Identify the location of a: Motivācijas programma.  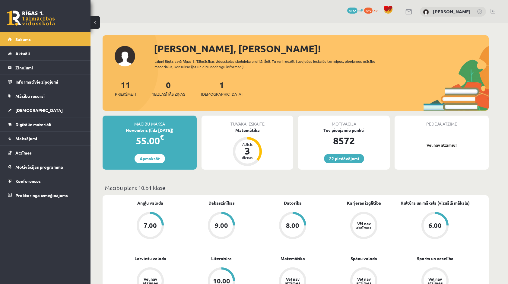
(45, 167).